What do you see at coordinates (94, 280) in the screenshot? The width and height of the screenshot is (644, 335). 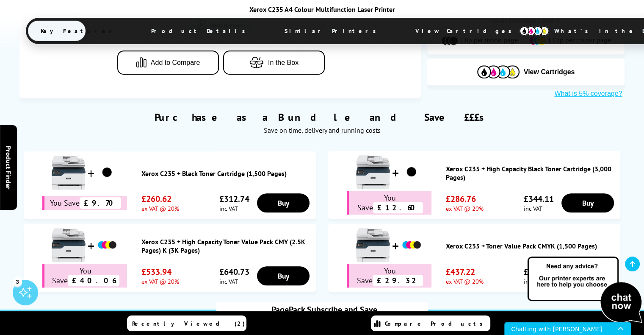 I see `span: £40.06` at bounding box center [94, 280].